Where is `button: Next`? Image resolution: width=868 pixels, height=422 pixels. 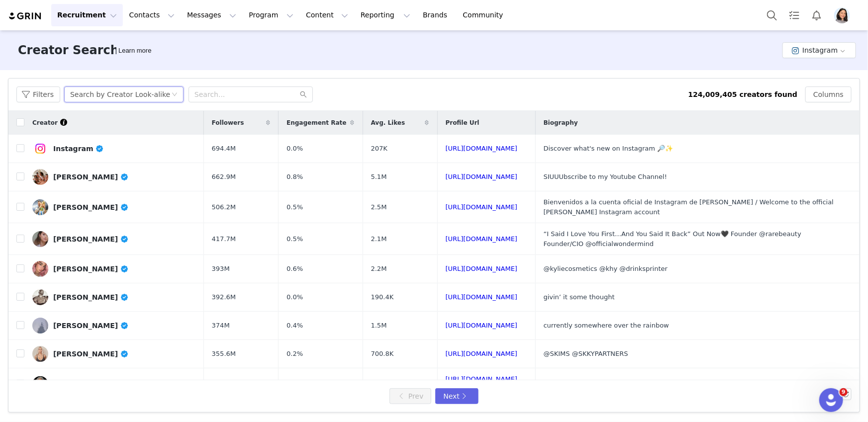 button: Next is located at coordinates (457, 396).